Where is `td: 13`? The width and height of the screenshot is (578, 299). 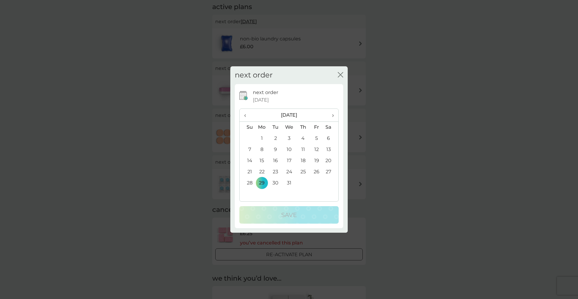 td: 13 is located at coordinates (331, 149).